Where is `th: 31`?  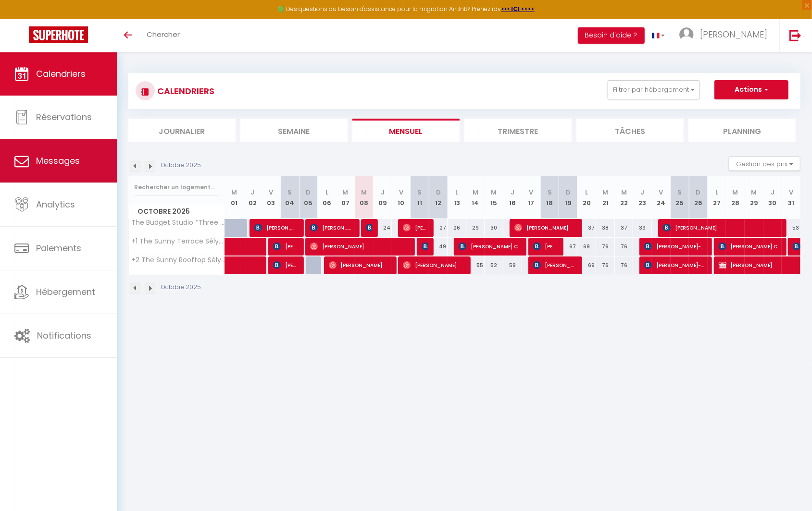
th: 31 is located at coordinates (790, 198).